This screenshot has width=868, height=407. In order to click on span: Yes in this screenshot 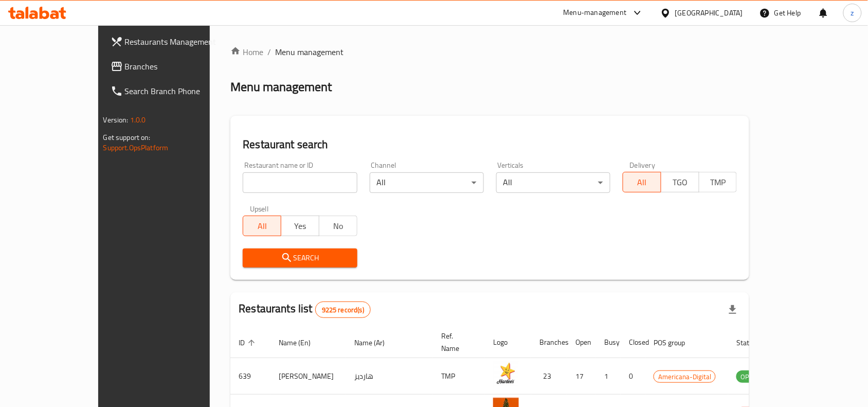, I will do `click(300, 226)`.